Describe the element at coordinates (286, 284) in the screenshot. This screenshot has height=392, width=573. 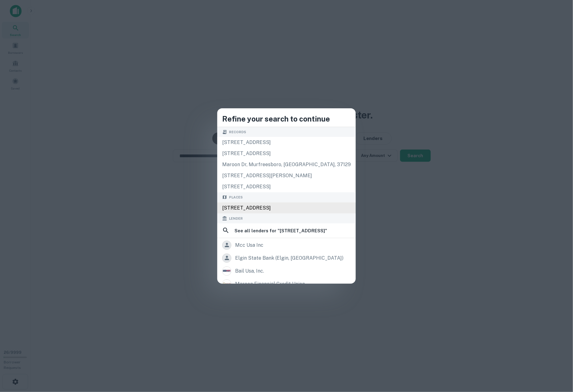
I see `a: maroon financial credit union` at that location.